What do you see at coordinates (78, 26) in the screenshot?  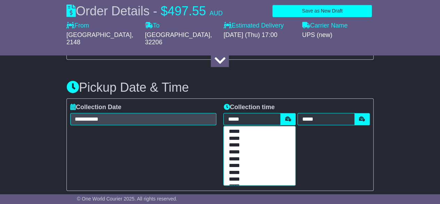 I see `label: From` at bounding box center [78, 26].